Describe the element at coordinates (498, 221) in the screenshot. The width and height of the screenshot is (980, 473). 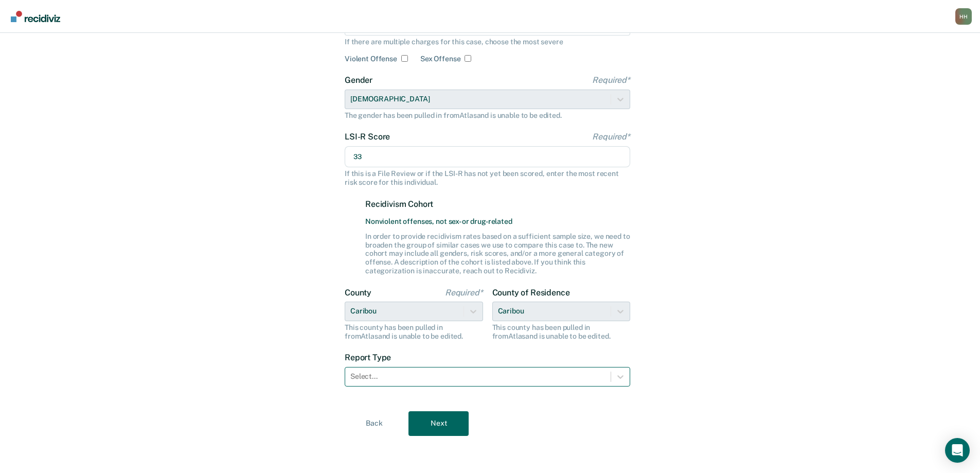
I see `span: Nonviolent offenses, not sex- or drug-related` at that location.